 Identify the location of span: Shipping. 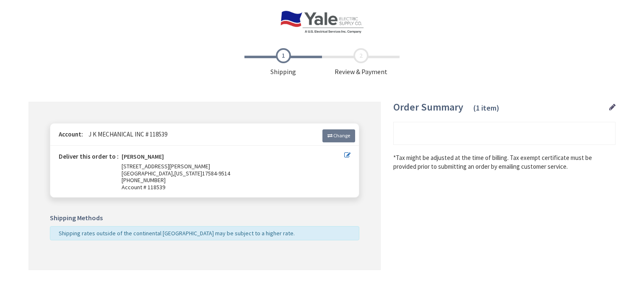
(283, 62).